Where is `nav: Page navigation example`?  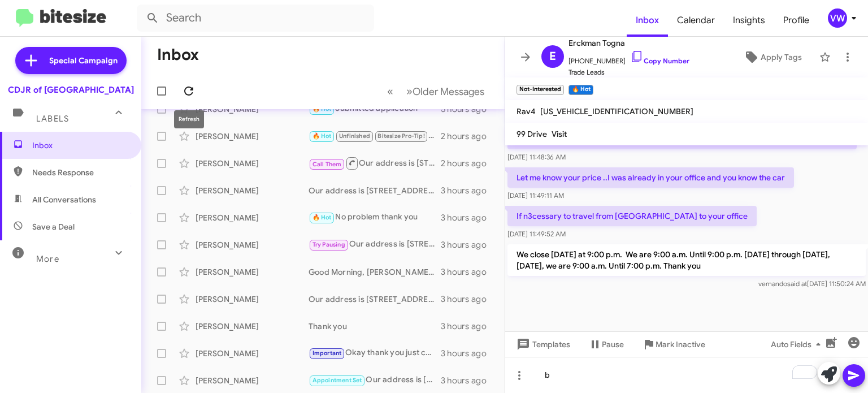 nav: Page navigation example is located at coordinates (435, 91).